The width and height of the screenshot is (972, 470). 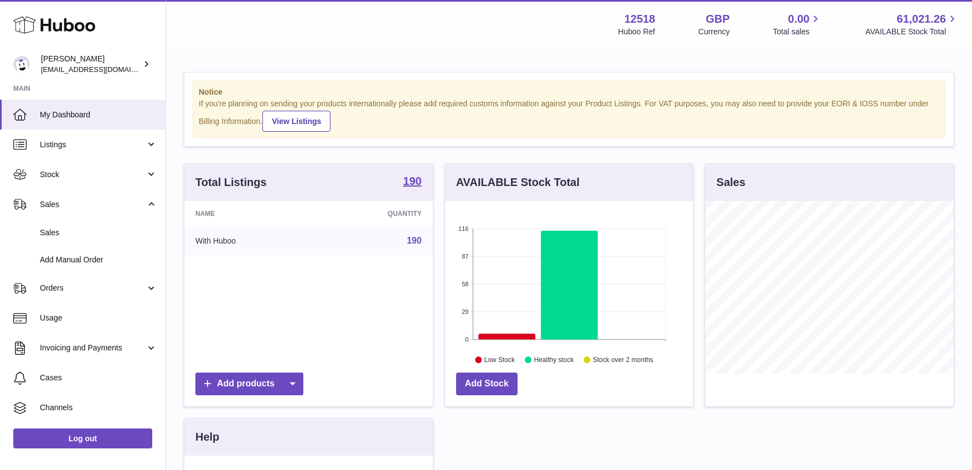 What do you see at coordinates (412, 181) in the screenshot?
I see `strong: 190` at bounding box center [412, 181].